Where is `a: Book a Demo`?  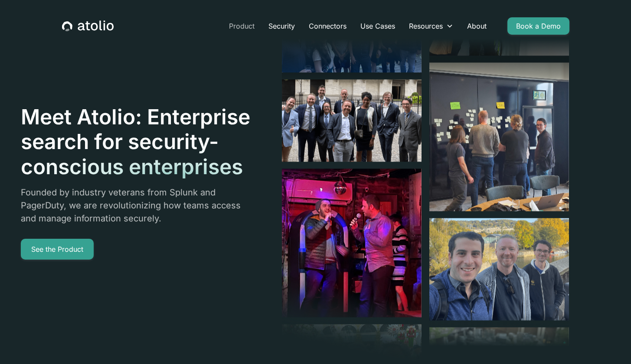
a: Book a Demo is located at coordinates (538, 26).